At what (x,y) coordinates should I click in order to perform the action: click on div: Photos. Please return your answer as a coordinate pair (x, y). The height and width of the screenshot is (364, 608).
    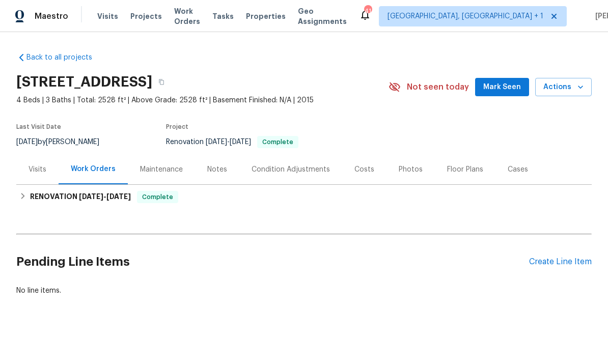
    Looking at the image, I should click on (410, 169).